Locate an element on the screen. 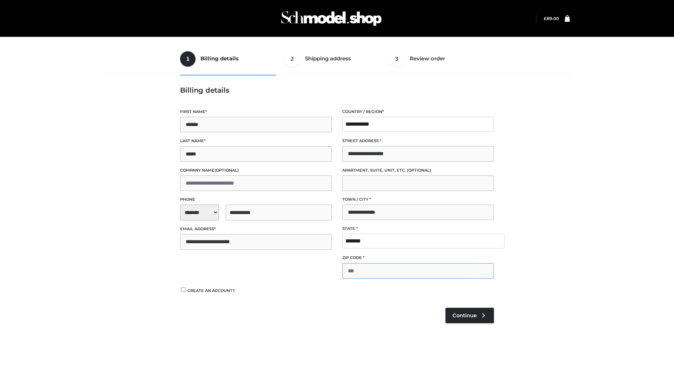  label: Street address is located at coordinates (418, 141).